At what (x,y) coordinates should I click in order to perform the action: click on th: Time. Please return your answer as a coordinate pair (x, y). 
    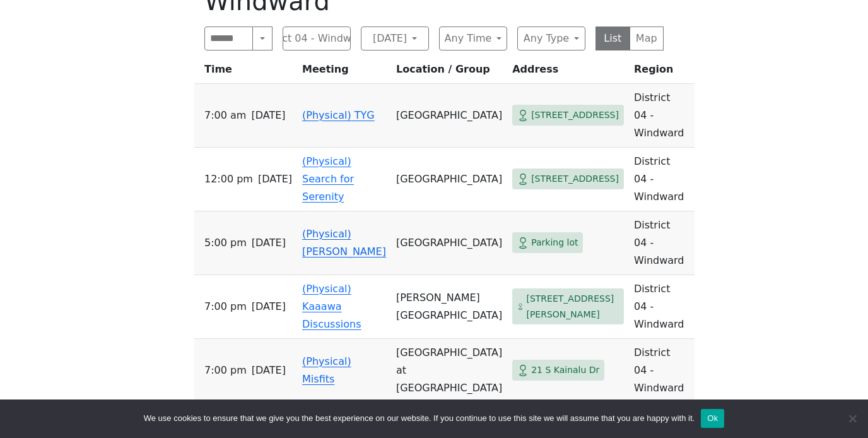
    Looking at the image, I should click on (245, 72).